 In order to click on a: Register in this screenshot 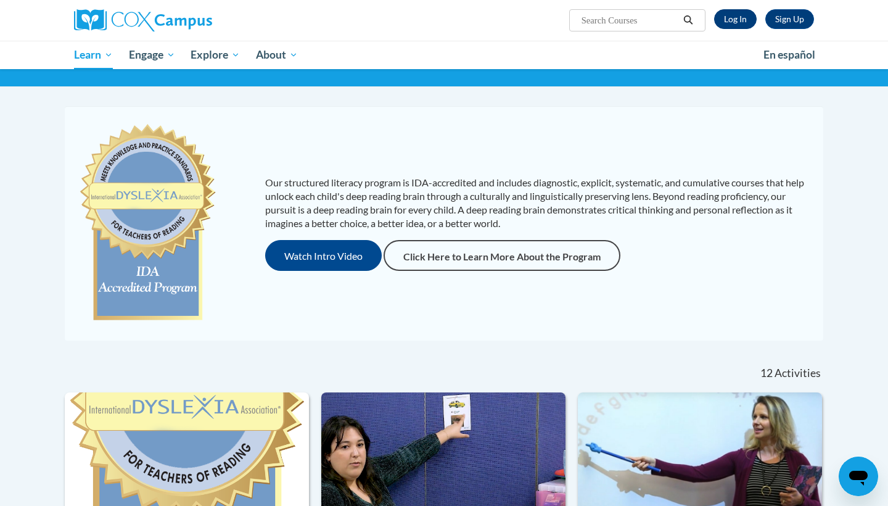, I will do `click(789, 19)`.